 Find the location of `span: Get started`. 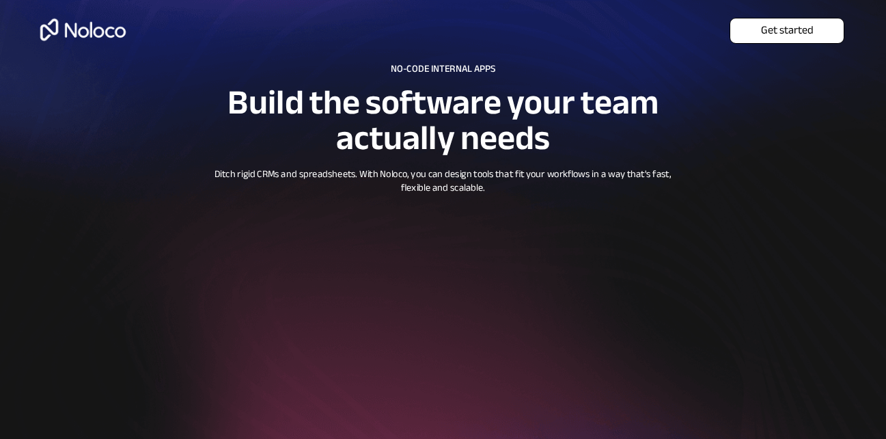

span: Get started is located at coordinates (787, 31).